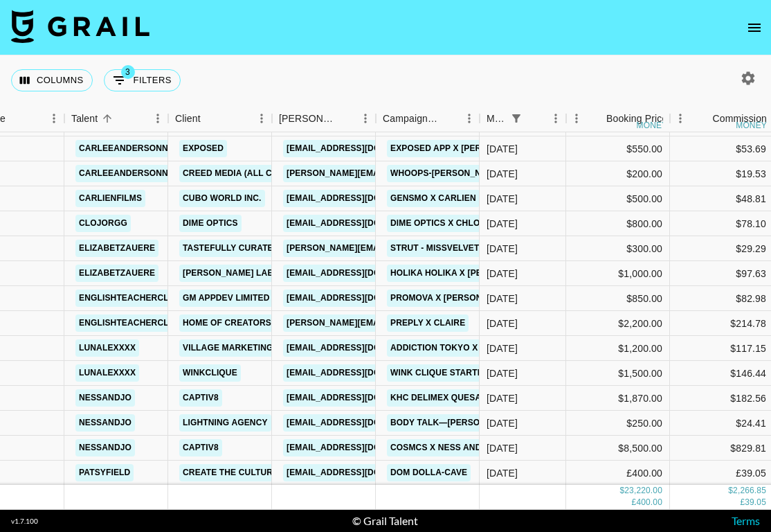  What do you see at coordinates (618, 223) in the screenshot?
I see `div: $800.00` at bounding box center [618, 223].